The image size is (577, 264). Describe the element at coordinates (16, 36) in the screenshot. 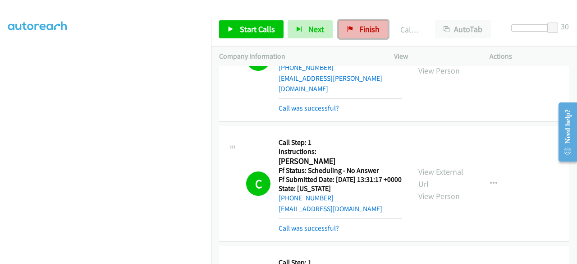

I see `div: Open Resource Center` at that location.